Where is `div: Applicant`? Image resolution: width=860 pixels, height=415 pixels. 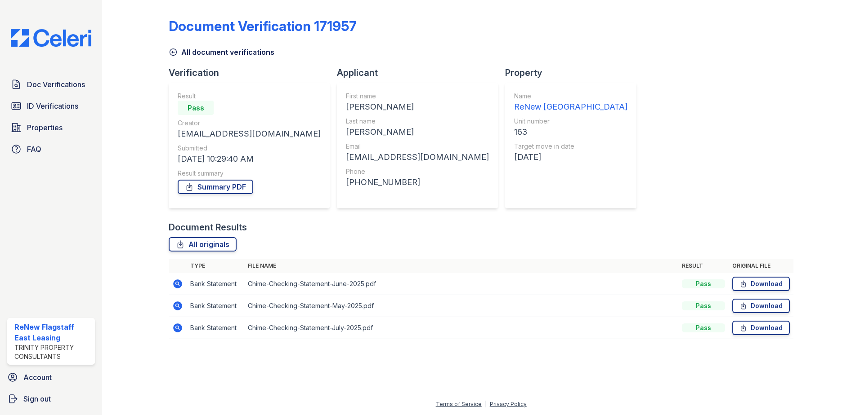
div: Applicant is located at coordinates (421, 73).